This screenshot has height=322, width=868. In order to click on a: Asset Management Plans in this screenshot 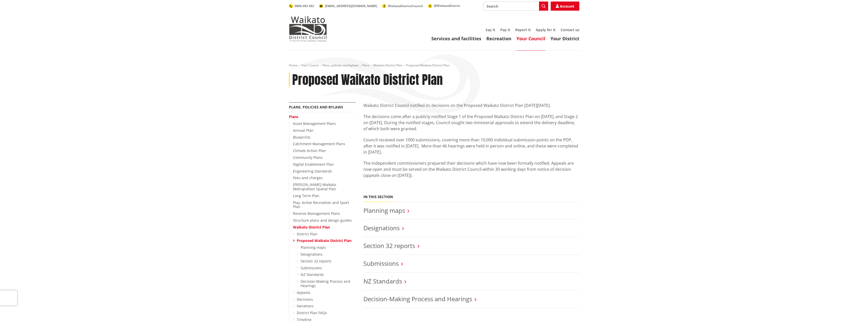, I will do `click(314, 124)`.